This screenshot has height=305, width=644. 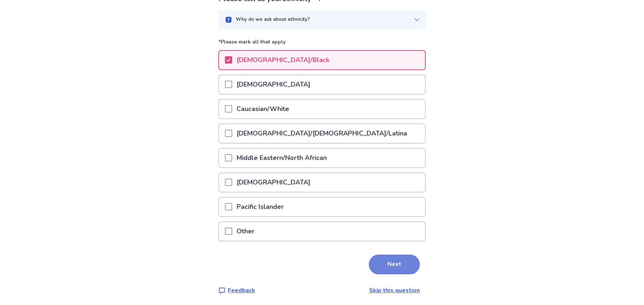 What do you see at coordinates (245, 231) in the screenshot?
I see `p: Other` at bounding box center [245, 231].